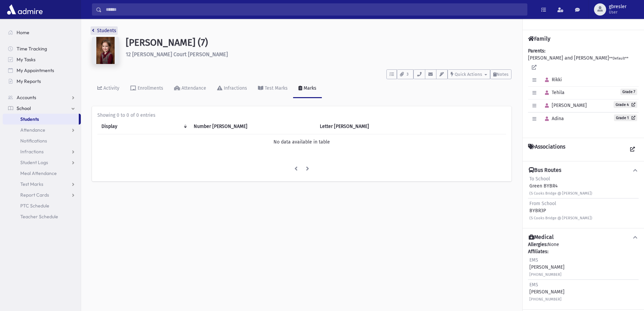 The height and width of the screenshot is (311, 644). What do you see at coordinates (42, 81) in the screenshot?
I see `a: My Reports` at bounding box center [42, 81].